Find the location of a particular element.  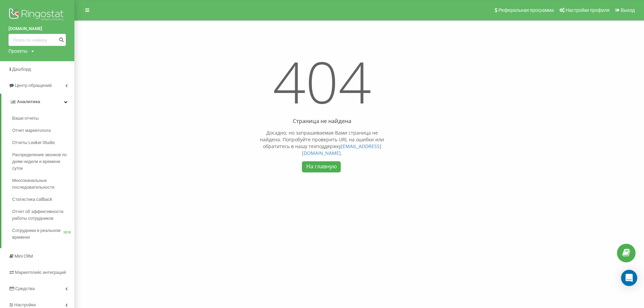

span: Средства is located at coordinates (25, 288).